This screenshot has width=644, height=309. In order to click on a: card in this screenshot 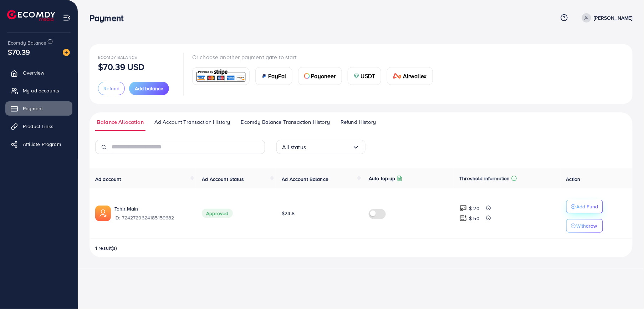, I will do `click(221, 76)`.